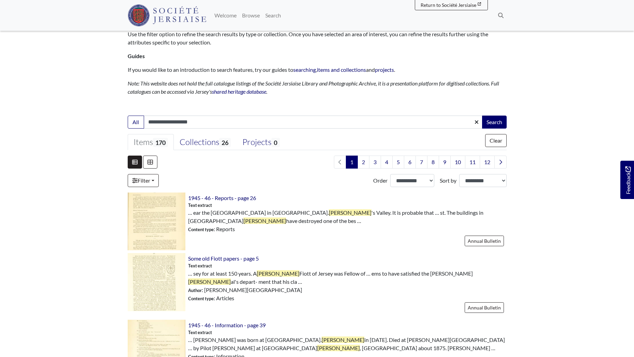  Describe the element at coordinates (151, 142) in the screenshot. I see `div: Items` at that location.